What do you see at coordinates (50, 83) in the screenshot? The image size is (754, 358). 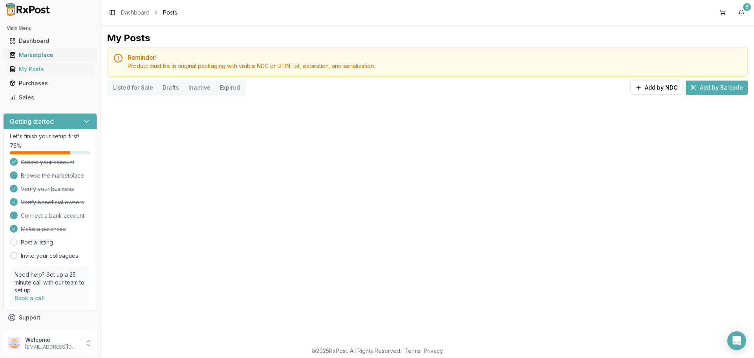 I see `div: Purchases` at bounding box center [50, 83].